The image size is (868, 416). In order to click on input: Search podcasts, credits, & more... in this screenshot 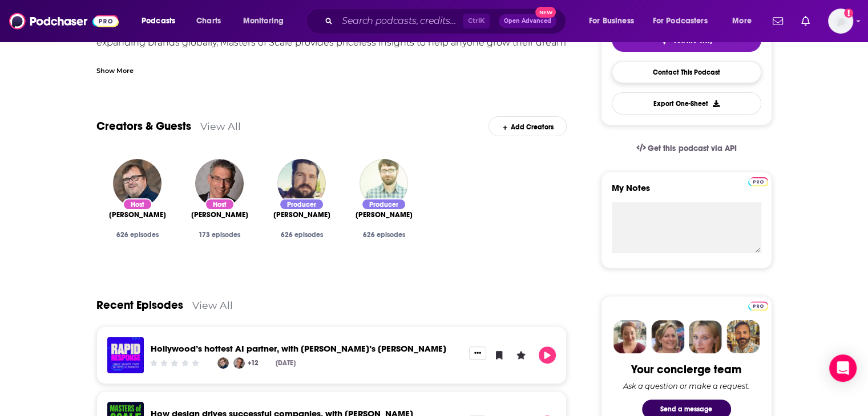, I will do `click(400, 21)`.